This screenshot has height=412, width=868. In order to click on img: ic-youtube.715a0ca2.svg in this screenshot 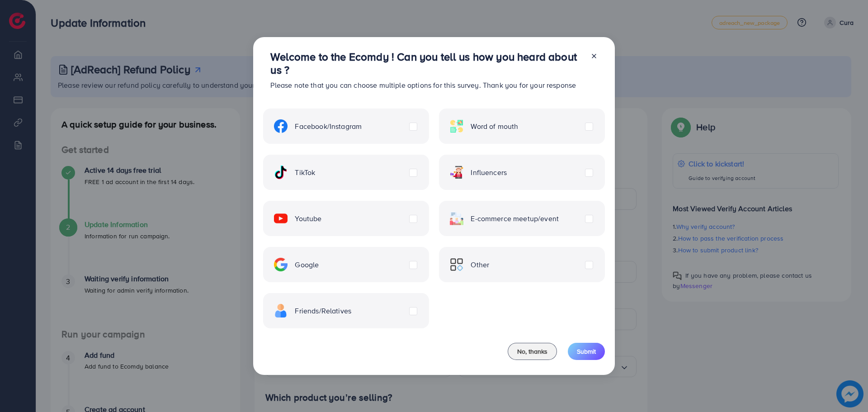, I will do `click(281, 218)`.